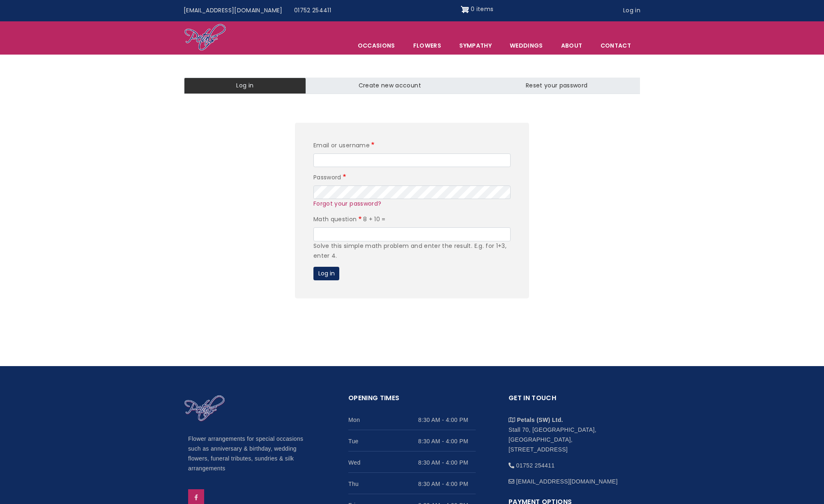 The width and height of the screenshot is (824, 504). What do you see at coordinates (313, 11) in the screenshot?
I see `a: 01752 254411` at bounding box center [313, 11].